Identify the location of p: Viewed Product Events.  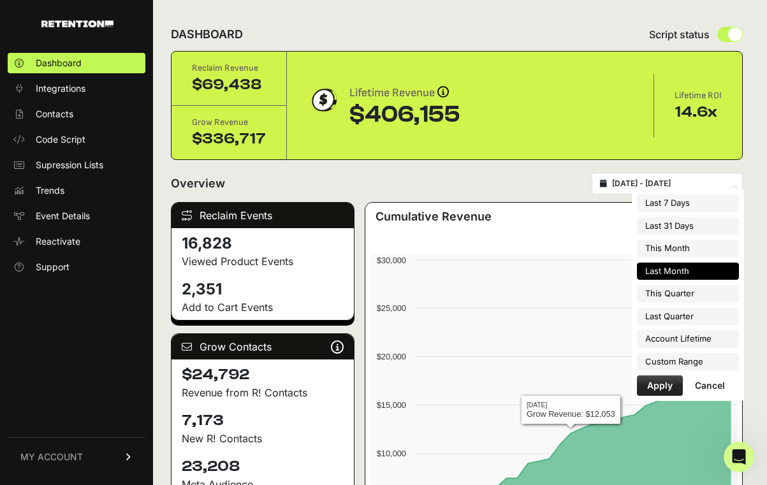
(263, 262).